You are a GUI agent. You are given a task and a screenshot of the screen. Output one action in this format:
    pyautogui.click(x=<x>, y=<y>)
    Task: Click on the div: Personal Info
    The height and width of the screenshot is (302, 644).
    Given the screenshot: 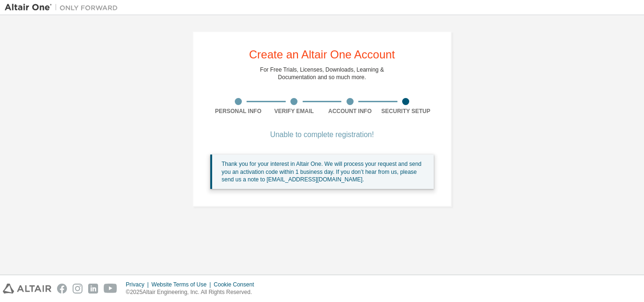 What is the action you would take?
    pyautogui.click(x=238, y=111)
    